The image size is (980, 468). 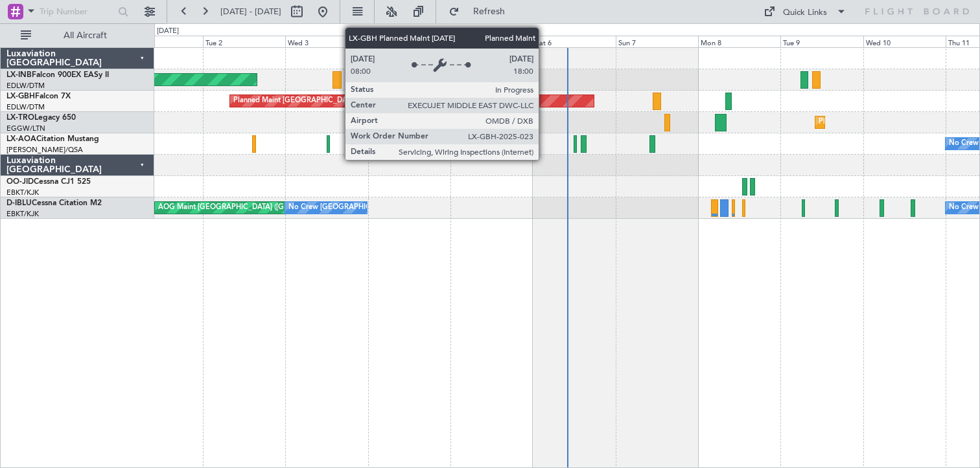 What do you see at coordinates (489, 12) in the screenshot?
I see `span: Refresh` at bounding box center [489, 12].